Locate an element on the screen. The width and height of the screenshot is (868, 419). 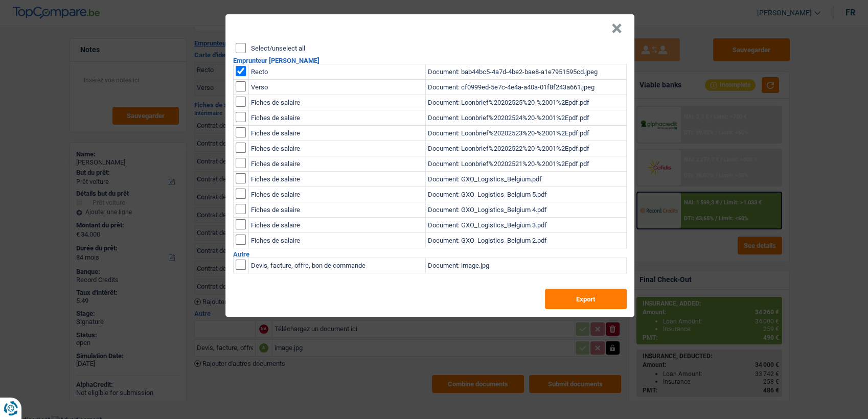
label: Select/unselect all is located at coordinates (278, 48).